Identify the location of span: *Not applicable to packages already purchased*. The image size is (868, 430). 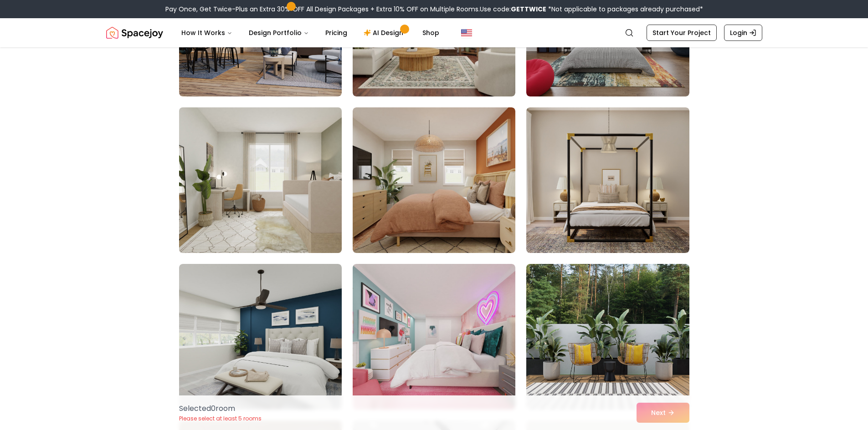
(625, 9).